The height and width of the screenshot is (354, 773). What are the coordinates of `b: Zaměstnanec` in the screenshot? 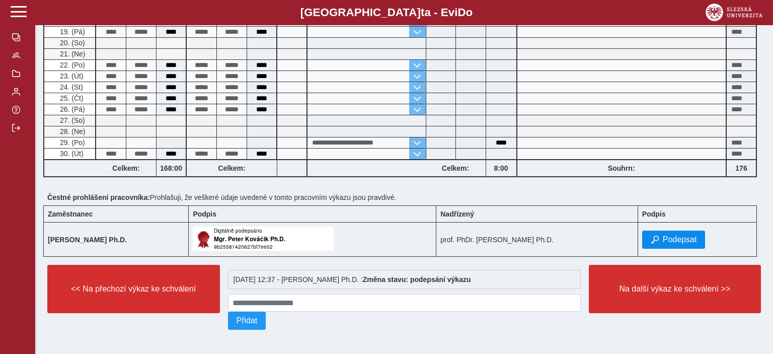 It's located at (70, 214).